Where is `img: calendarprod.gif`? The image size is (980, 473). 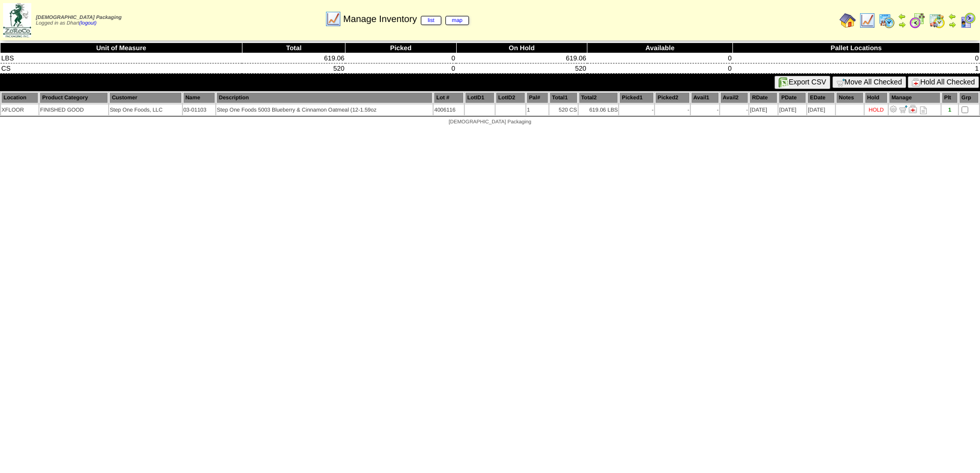
img: calendarprod.gif is located at coordinates (886, 21).